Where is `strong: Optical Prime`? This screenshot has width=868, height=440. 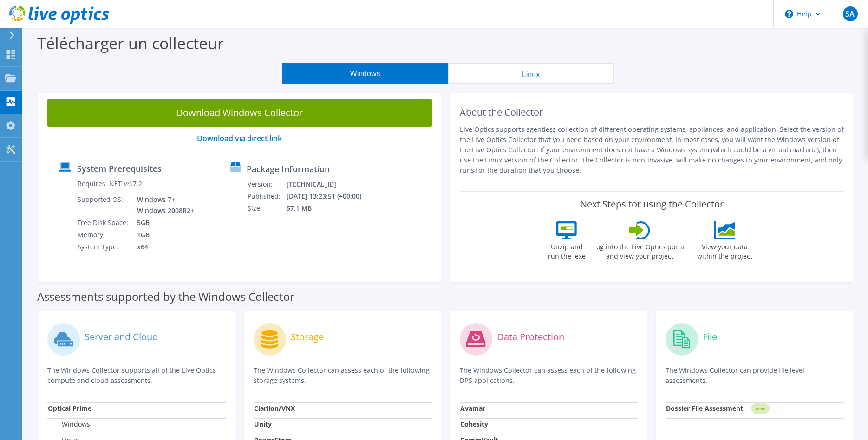 strong: Optical Prime is located at coordinates (70, 408).